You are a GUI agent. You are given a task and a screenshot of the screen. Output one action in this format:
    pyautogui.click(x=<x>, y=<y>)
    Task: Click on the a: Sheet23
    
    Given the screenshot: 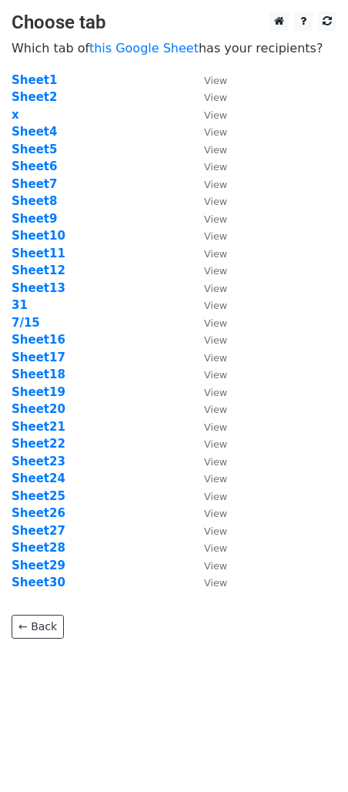 What is the action you would take?
    pyautogui.click(x=39, y=461)
    